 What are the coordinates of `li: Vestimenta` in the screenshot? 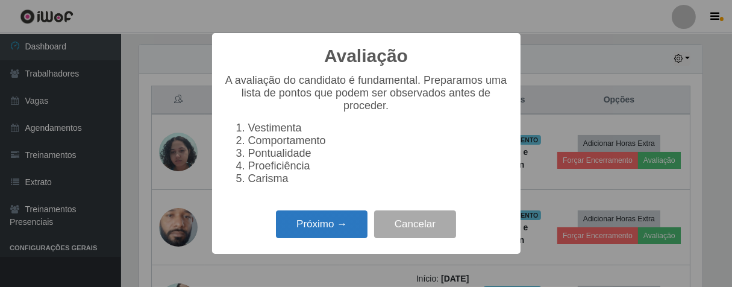 It's located at (378, 128).